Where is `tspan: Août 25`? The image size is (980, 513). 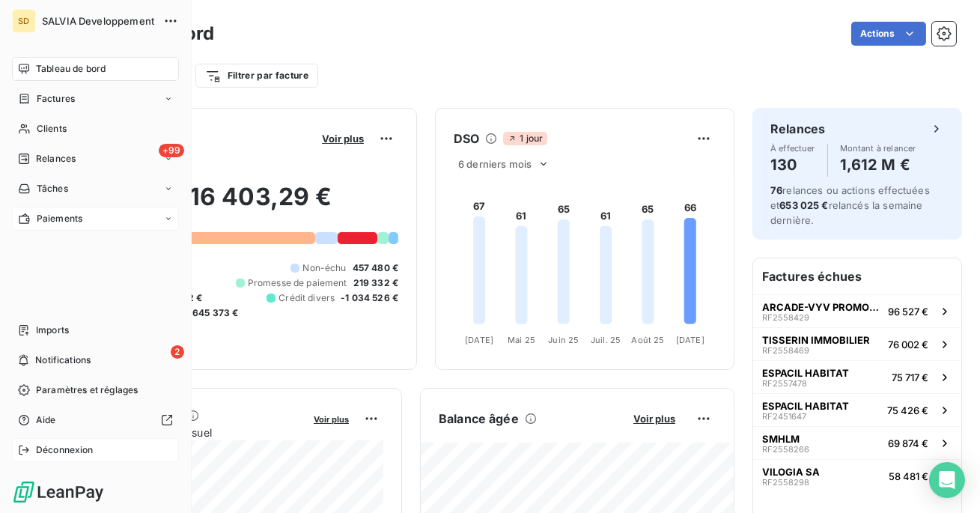 tspan: Août 25 is located at coordinates (648, 340).